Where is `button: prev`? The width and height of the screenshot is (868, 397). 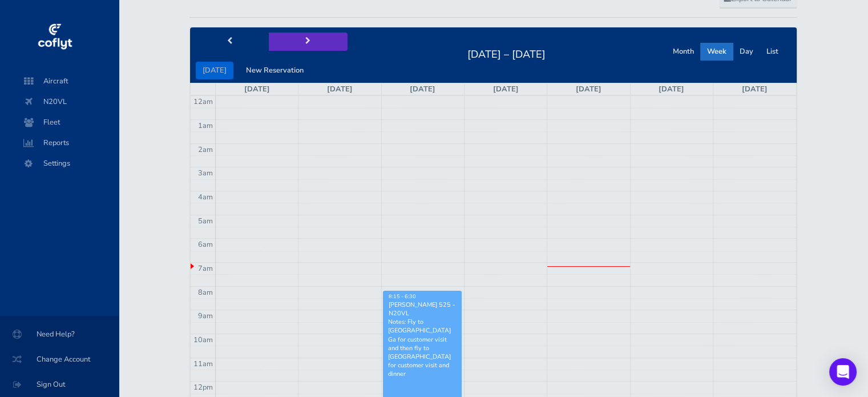 button: prev is located at coordinates (230, 41).